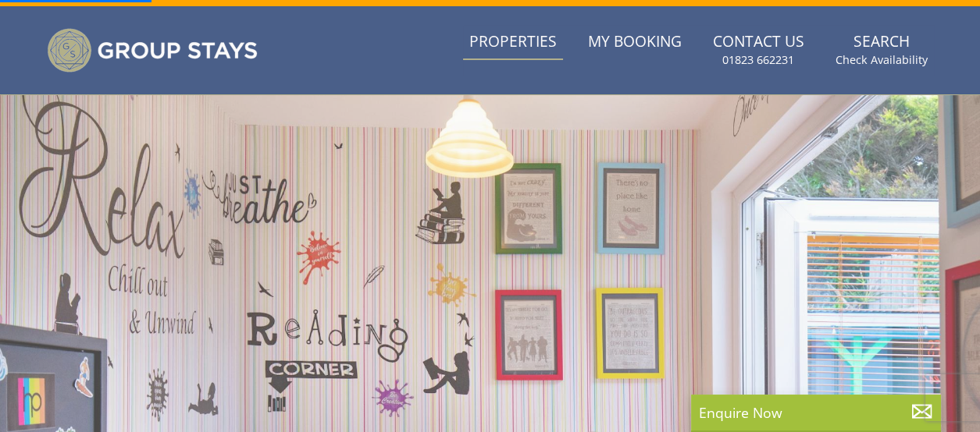  I want to click on p: Enquire Now, so click(816, 413).